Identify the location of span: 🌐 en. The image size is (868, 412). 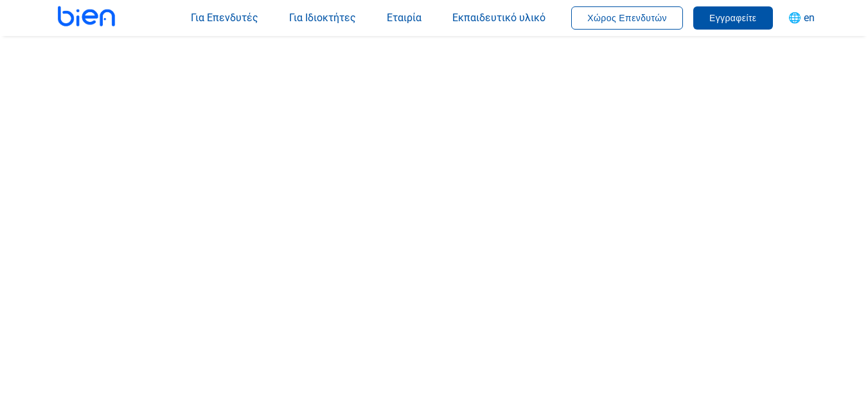
(801, 17).